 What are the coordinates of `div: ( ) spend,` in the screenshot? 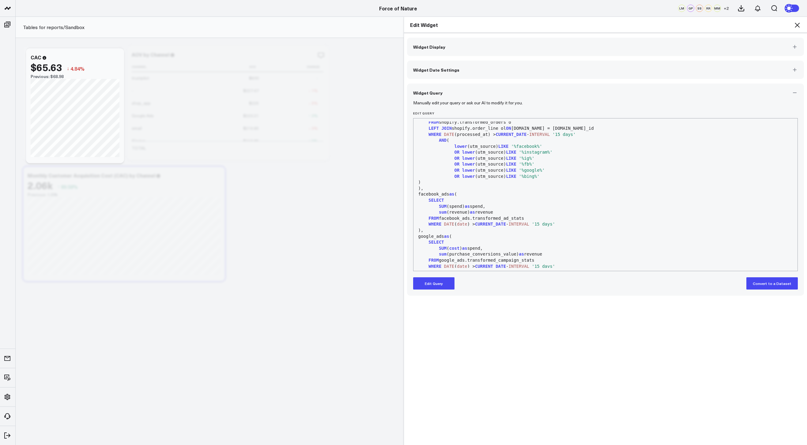 It's located at (605, 249).